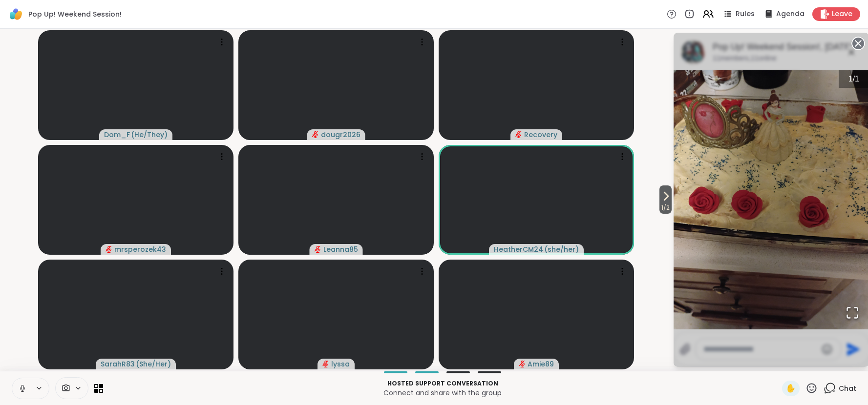  What do you see at coordinates (16, 14) in the screenshot?
I see `img: ShareWell Logomark` at bounding box center [16, 14].